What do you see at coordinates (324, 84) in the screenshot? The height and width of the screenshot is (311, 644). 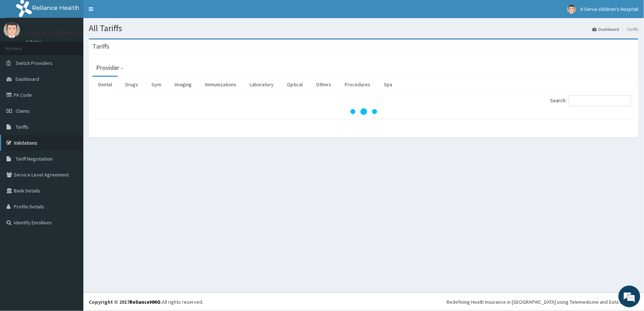 I see `a: Others` at bounding box center [324, 84].